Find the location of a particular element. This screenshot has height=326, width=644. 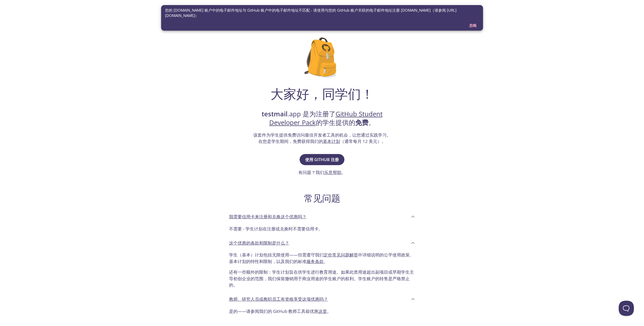

a: GitHub Student Developer Pack is located at coordinates (326, 118).